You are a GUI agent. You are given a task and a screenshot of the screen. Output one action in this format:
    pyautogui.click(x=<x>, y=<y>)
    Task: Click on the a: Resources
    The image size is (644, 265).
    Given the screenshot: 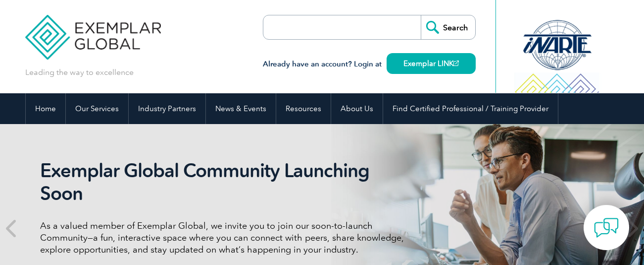 What is the action you would take?
    pyautogui.click(x=304, y=108)
    